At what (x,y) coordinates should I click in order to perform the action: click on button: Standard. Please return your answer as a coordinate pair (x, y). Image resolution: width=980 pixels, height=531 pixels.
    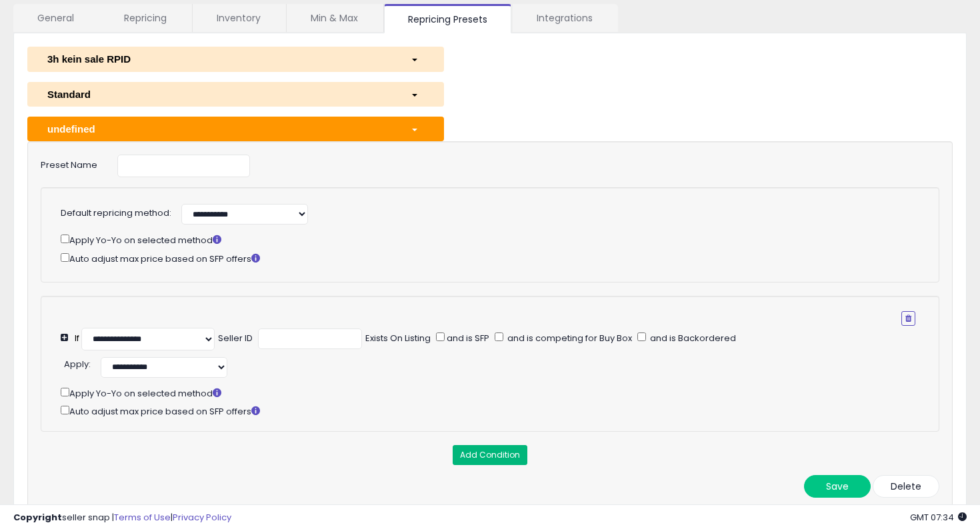
    Looking at the image, I should click on (235, 94).